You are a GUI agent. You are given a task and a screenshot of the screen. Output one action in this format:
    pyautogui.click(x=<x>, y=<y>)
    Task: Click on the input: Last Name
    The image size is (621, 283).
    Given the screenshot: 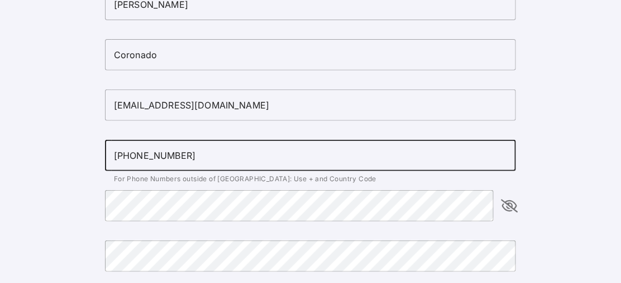 What is the action you would take?
    pyautogui.click(x=311, y=55)
    